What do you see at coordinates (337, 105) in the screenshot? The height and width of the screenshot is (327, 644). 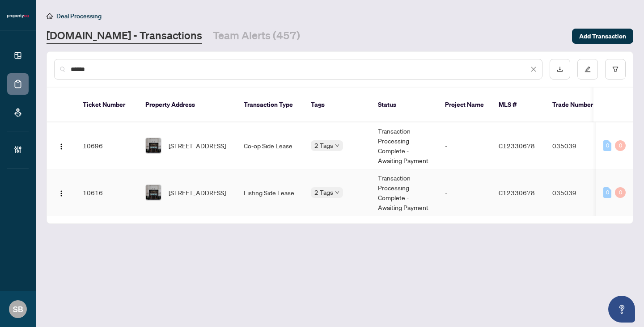 I see `th: Tags` at bounding box center [337, 105].